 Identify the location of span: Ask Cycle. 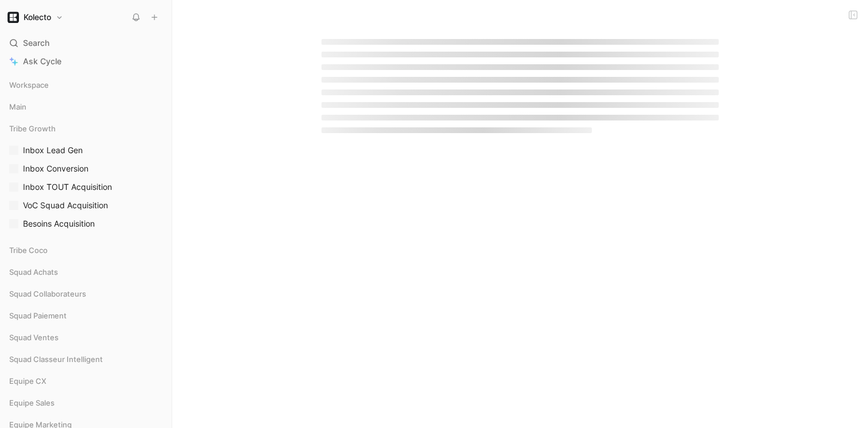
(42, 62).